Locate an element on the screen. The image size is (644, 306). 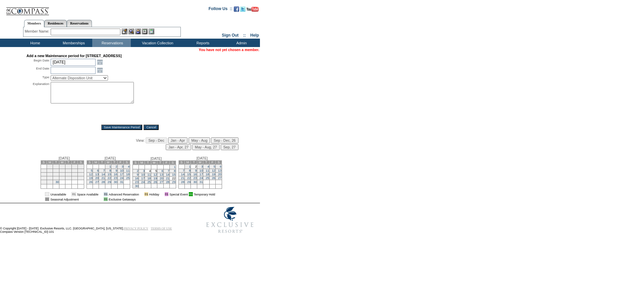
td: 26 is located at coordinates (75, 178).